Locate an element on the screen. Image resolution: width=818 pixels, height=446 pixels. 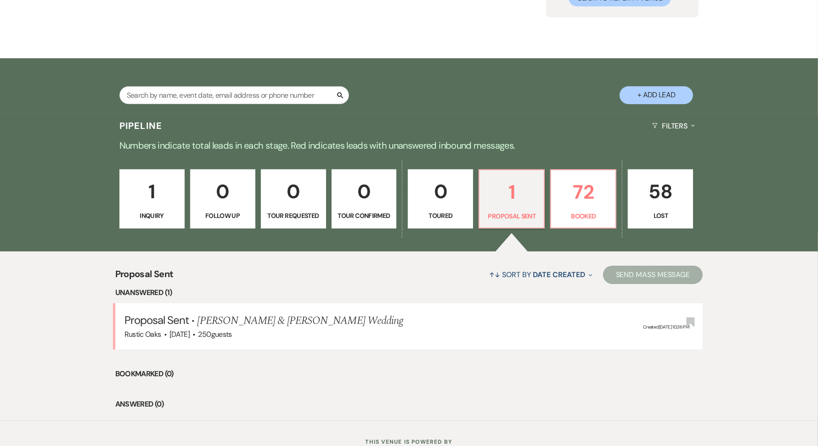
p: Toured is located at coordinates (440, 216).